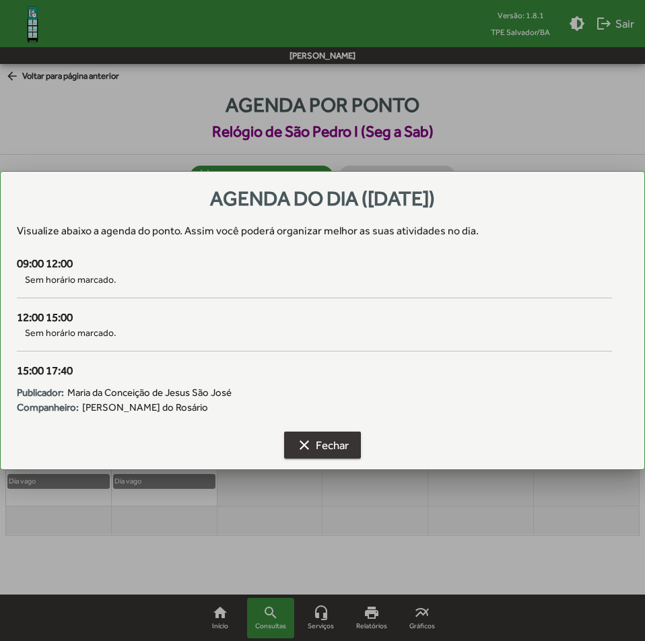 This screenshot has height=641, width=645. I want to click on strong: Publicador:, so click(40, 392).